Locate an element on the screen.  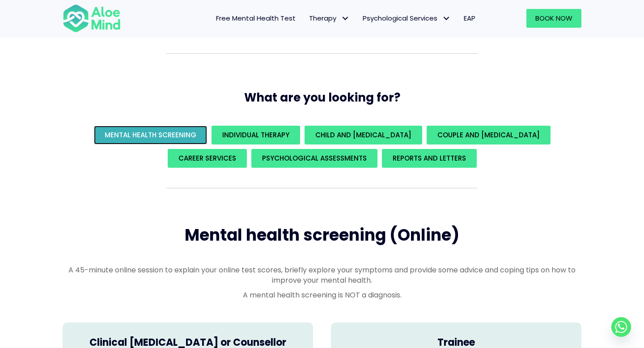
span: What are you looking for? is located at coordinates (322, 97).